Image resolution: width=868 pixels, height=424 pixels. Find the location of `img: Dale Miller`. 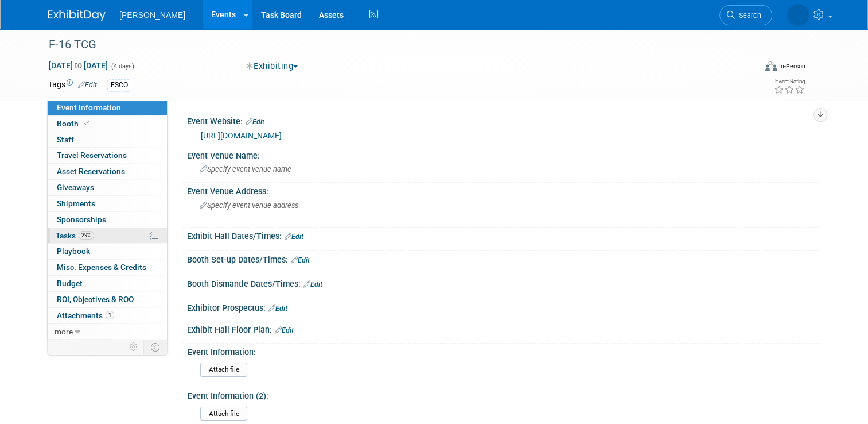

img: Dale Miller is located at coordinates (798, 15).